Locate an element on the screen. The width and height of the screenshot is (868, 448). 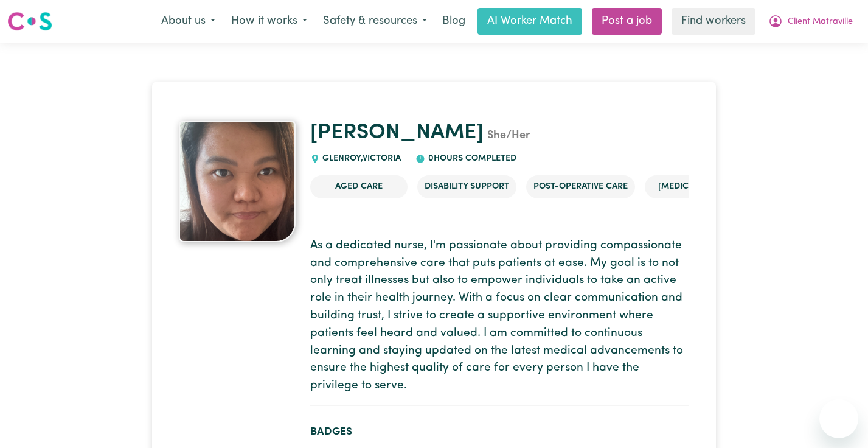
img: Tracy Mae is located at coordinates (237, 181).